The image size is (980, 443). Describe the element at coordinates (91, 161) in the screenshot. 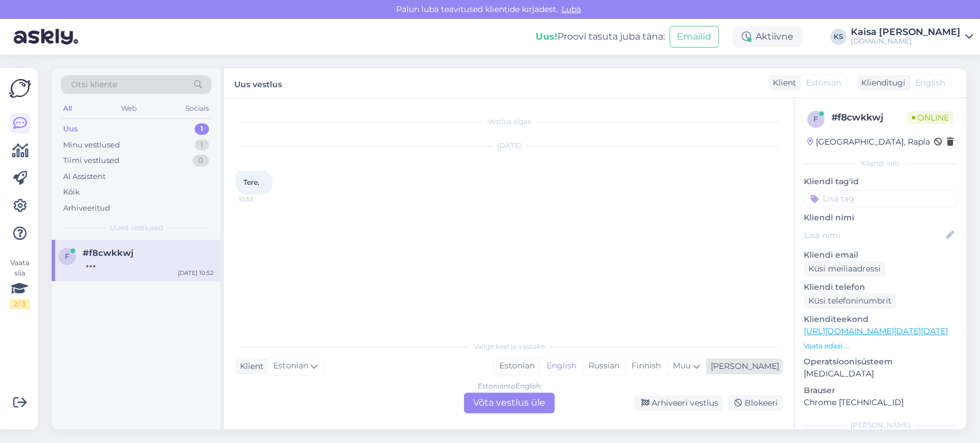

I see `div: Tiimi vestlused` at that location.